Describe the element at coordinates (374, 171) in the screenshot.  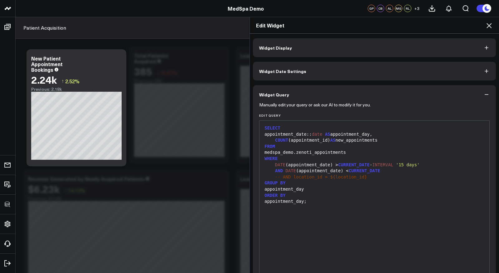
I see `div: (appointment_date) <` at that location.